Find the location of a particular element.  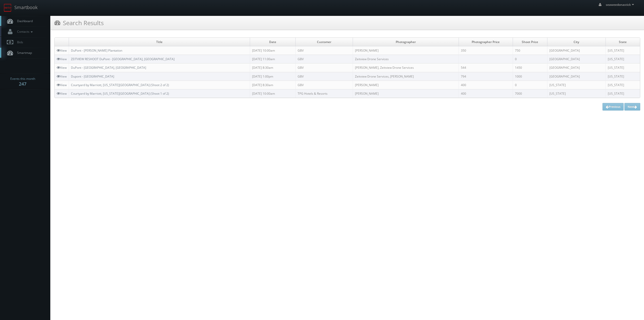

span: Contacts is located at coordinates (24, 32).